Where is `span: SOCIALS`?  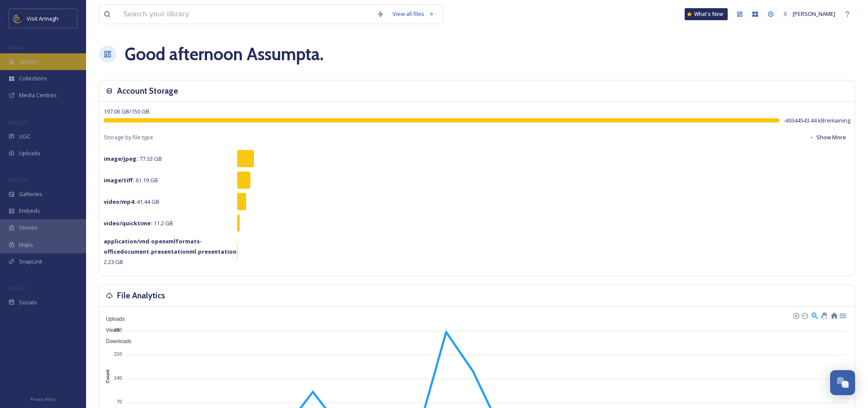
span: SOCIALS is located at coordinates (18, 288).